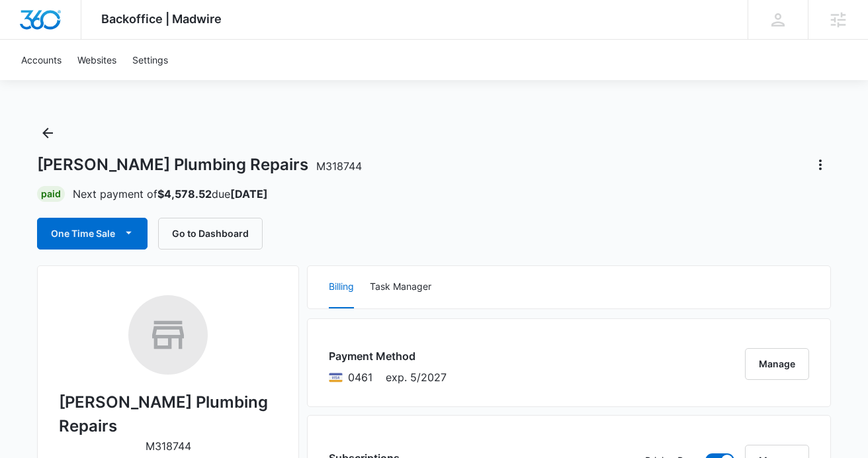  Describe the element at coordinates (92, 234) in the screenshot. I see `button: One Time Sale` at that location.